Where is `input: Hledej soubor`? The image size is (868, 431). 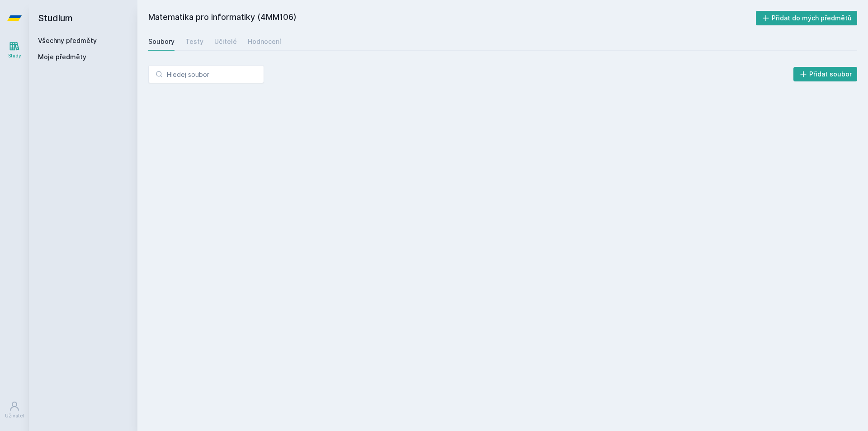 input: Hledej soubor is located at coordinates (206, 74).